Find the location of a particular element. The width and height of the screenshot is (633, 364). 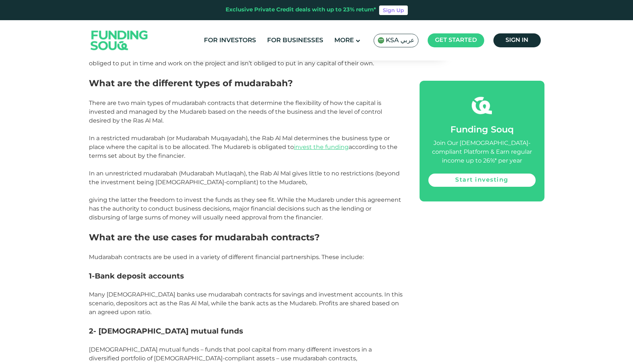

span: What are the different types of mudarabah? is located at coordinates (190, 83).